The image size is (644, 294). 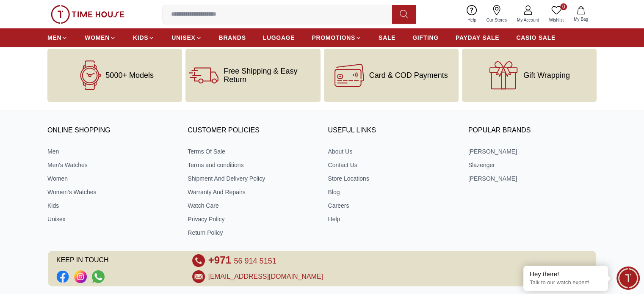 I want to click on a: Terms Of Sale, so click(x=252, y=151).